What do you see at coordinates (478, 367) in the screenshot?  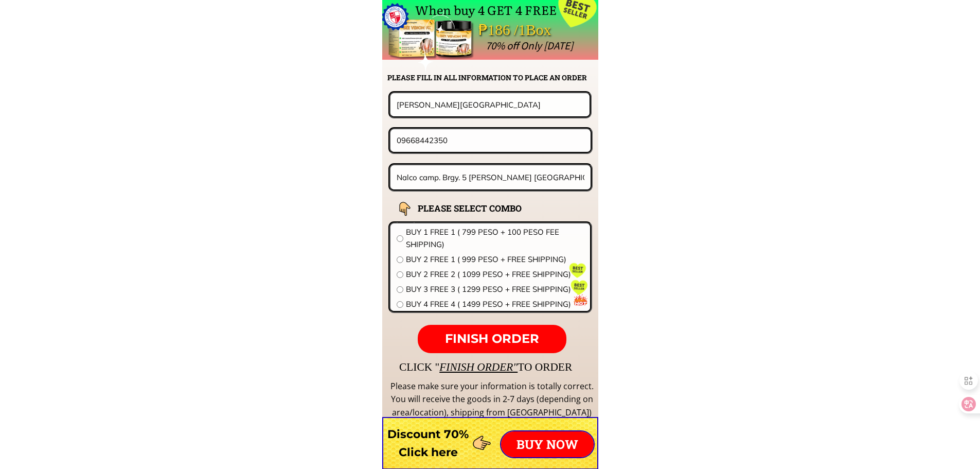 I see `span: FINISH ORDER"` at bounding box center [478, 367].